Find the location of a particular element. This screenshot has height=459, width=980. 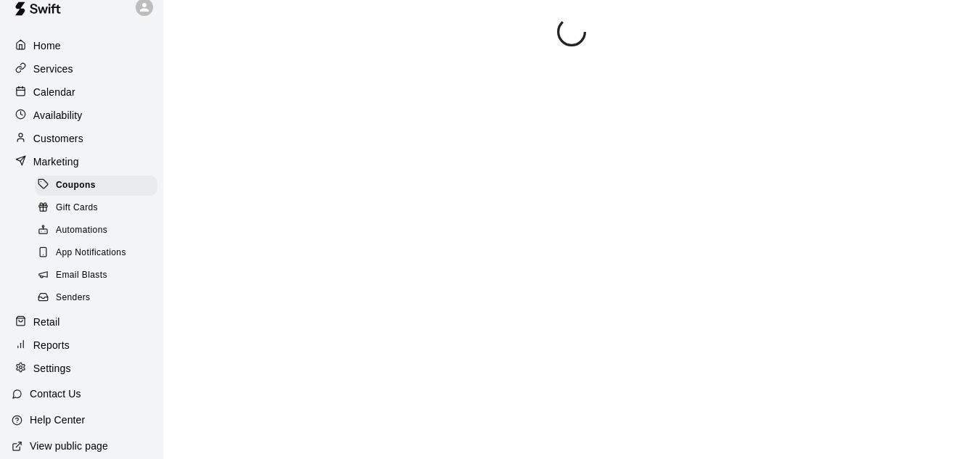

a: Senders is located at coordinates (99, 298).